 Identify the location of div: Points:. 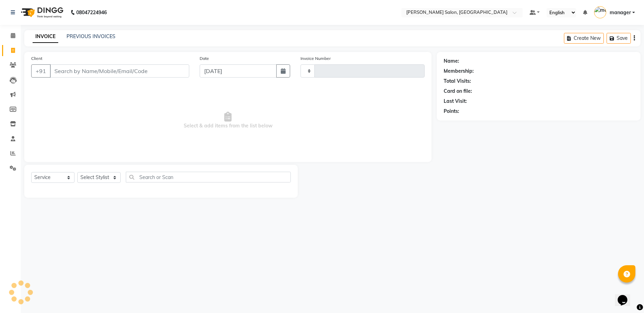
(452, 111).